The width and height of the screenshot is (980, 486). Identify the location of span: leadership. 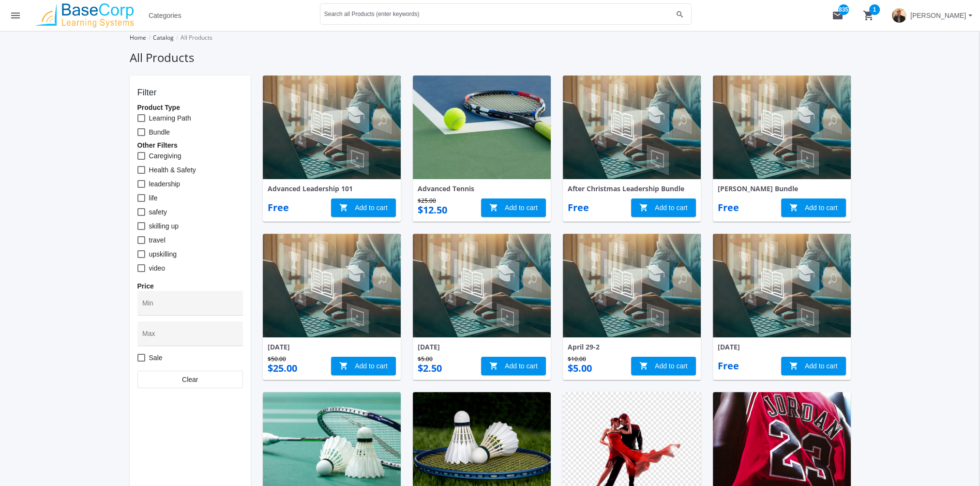
(164, 184).